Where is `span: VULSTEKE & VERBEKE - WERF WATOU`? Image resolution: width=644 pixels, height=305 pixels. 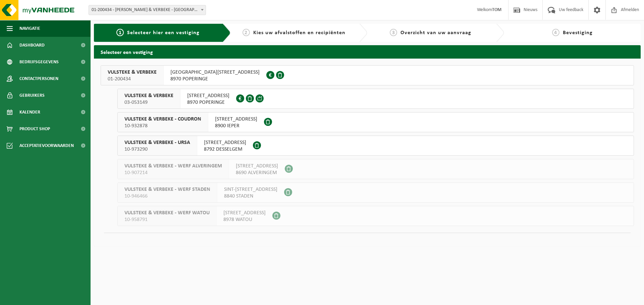
span: VULSTEKE & VERBEKE - WERF WATOU is located at coordinates (167, 213).